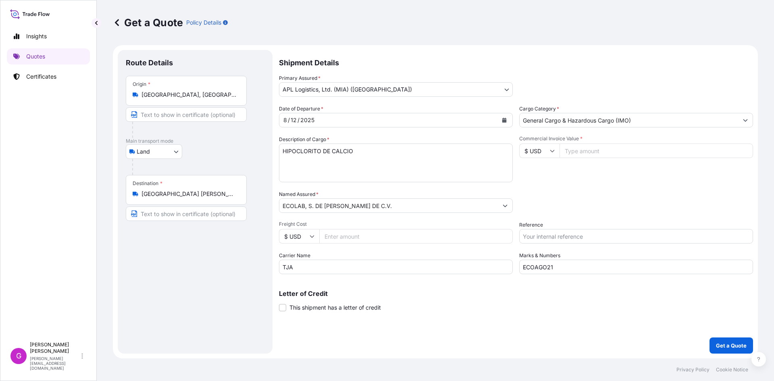  I want to click on span: Date of Departure, so click(301, 109).